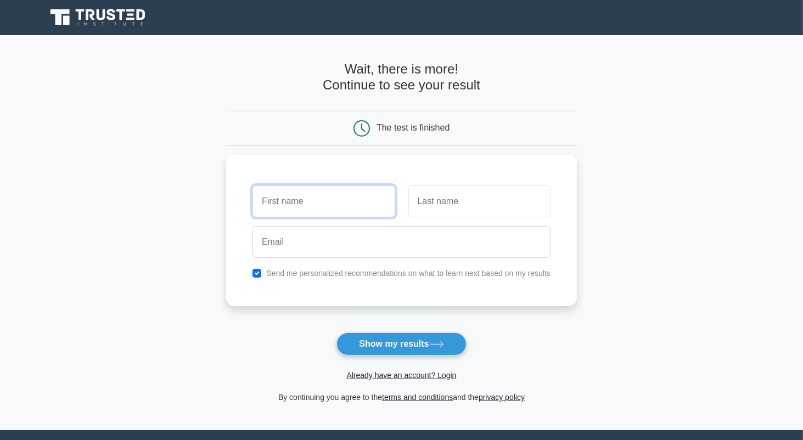  I want to click on button: Show my results, so click(401, 344).